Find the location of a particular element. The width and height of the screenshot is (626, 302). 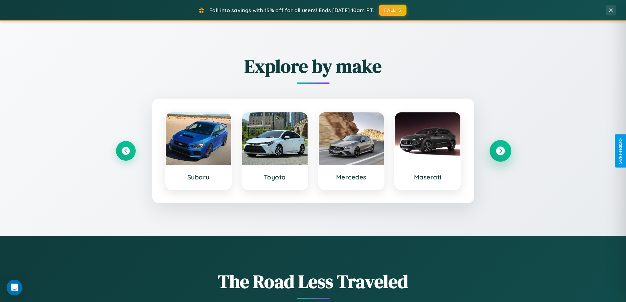

h3: Maserati is located at coordinates (427, 177).